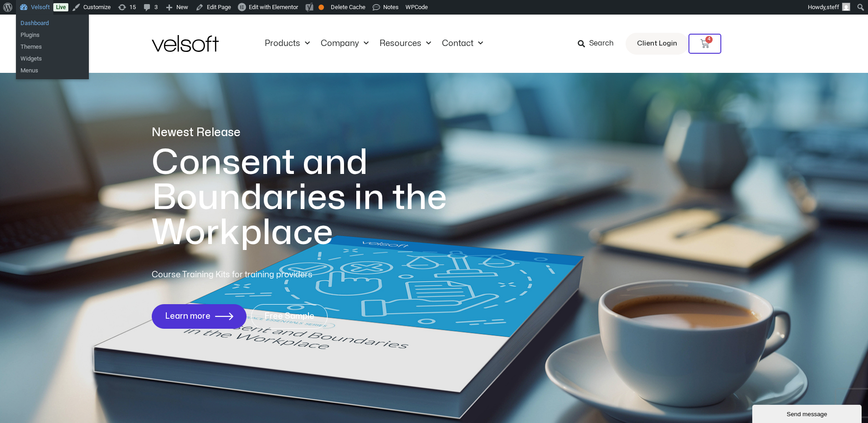  I want to click on div: Send message, so click(54, 11).